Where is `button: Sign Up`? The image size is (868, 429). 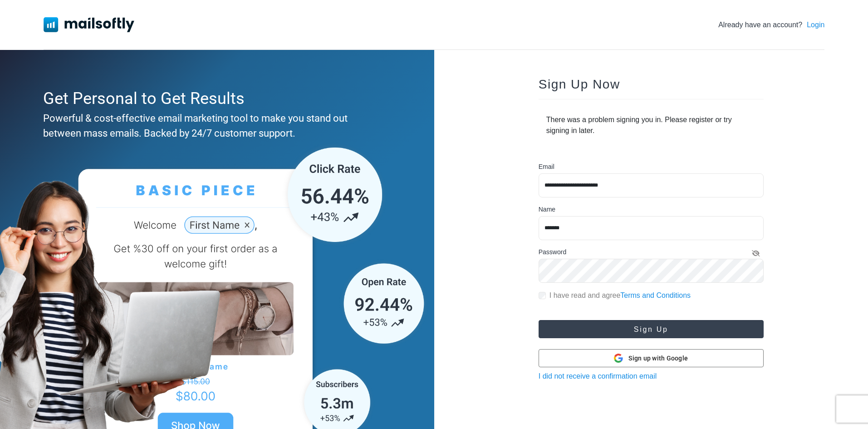 button: Sign Up is located at coordinates (651, 329).